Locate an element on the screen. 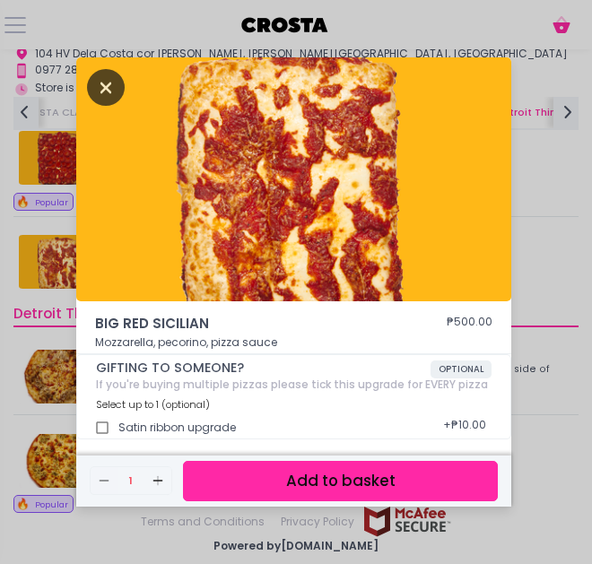 Image resolution: width=592 pixels, height=564 pixels. div: + ₱10.00 is located at coordinates (464, 428).